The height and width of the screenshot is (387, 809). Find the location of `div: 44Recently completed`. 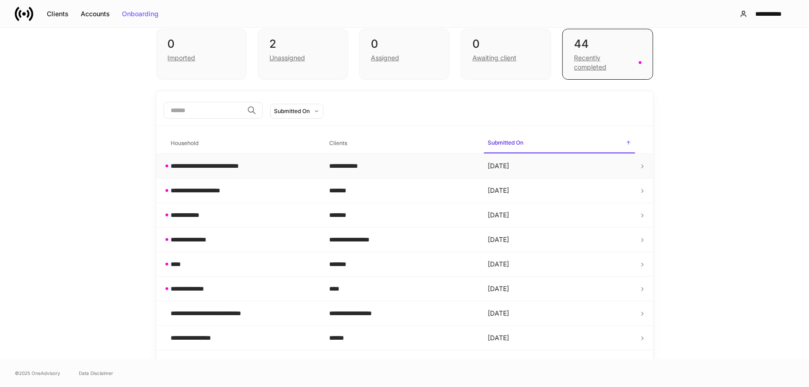

div: 44Recently completed is located at coordinates (608, 54).